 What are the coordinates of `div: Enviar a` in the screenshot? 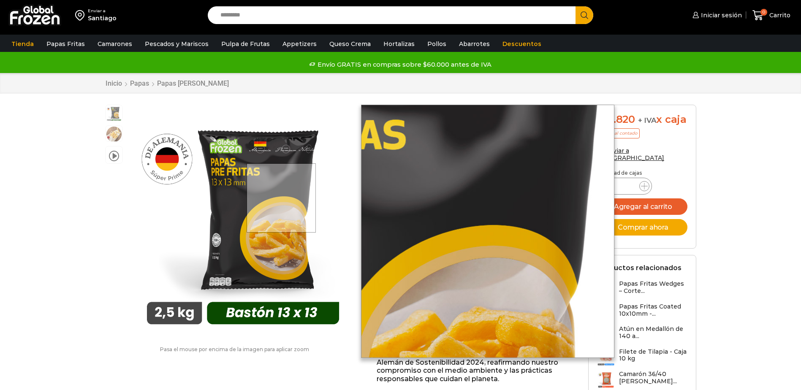 It's located at (102, 11).